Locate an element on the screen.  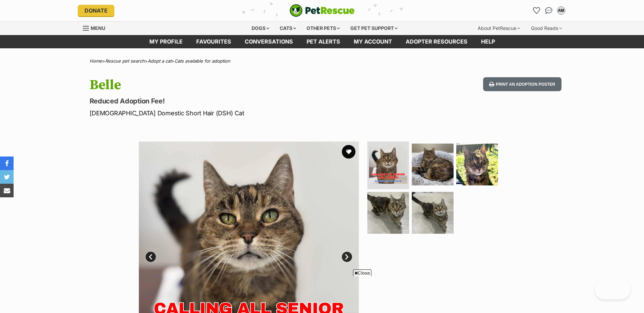
a: PetRescue is located at coordinates (322, 11).